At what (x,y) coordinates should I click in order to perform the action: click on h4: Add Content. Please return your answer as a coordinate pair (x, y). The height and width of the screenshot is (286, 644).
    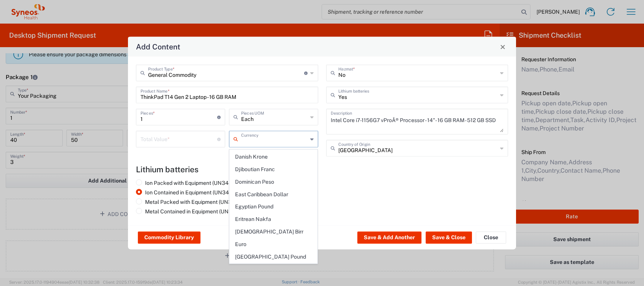
    Looking at the image, I should click on (158, 47).